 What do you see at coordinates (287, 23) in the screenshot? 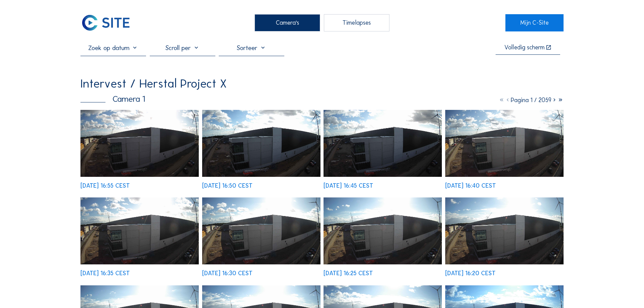
I see `div: Camera's` at bounding box center [287, 23].